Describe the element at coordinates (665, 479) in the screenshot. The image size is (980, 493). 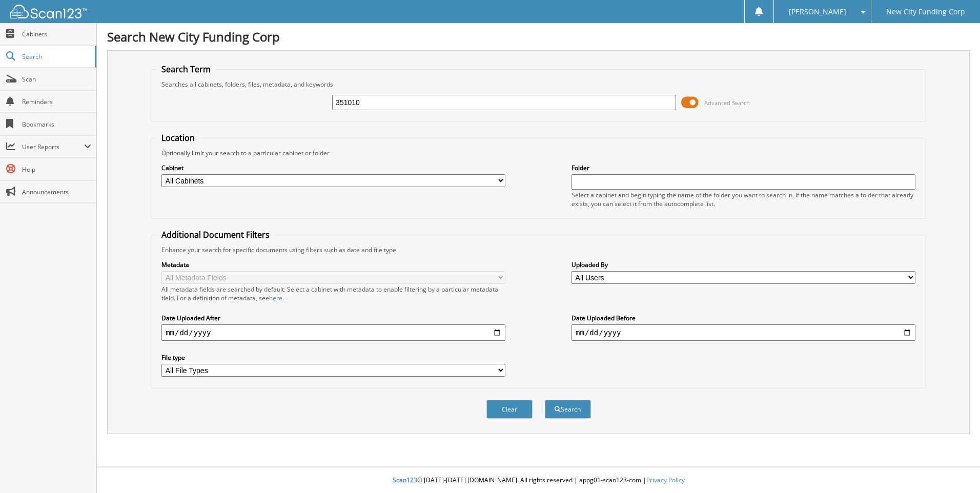
I see `a: Privacy Policy` at that location.